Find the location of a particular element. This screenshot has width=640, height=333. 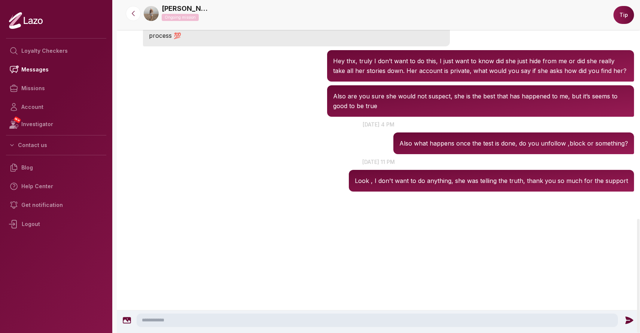

a: Messages is located at coordinates (56, 70).